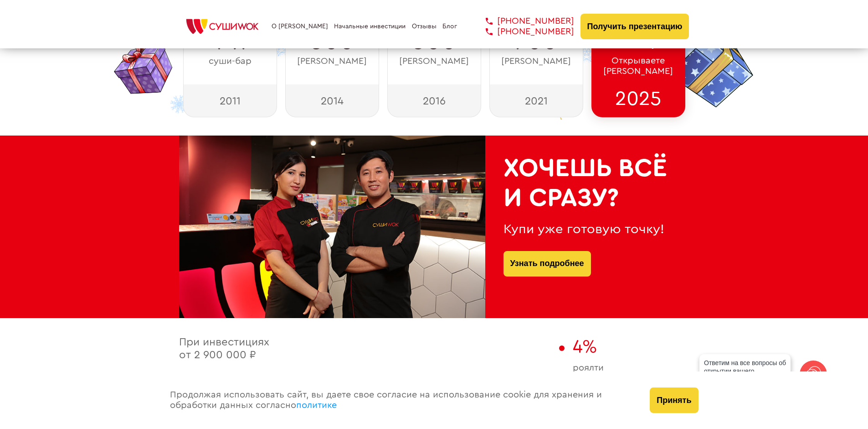  What do you see at coordinates (369, 26) in the screenshot?
I see `a: Начальные инвестиции` at bounding box center [369, 26].